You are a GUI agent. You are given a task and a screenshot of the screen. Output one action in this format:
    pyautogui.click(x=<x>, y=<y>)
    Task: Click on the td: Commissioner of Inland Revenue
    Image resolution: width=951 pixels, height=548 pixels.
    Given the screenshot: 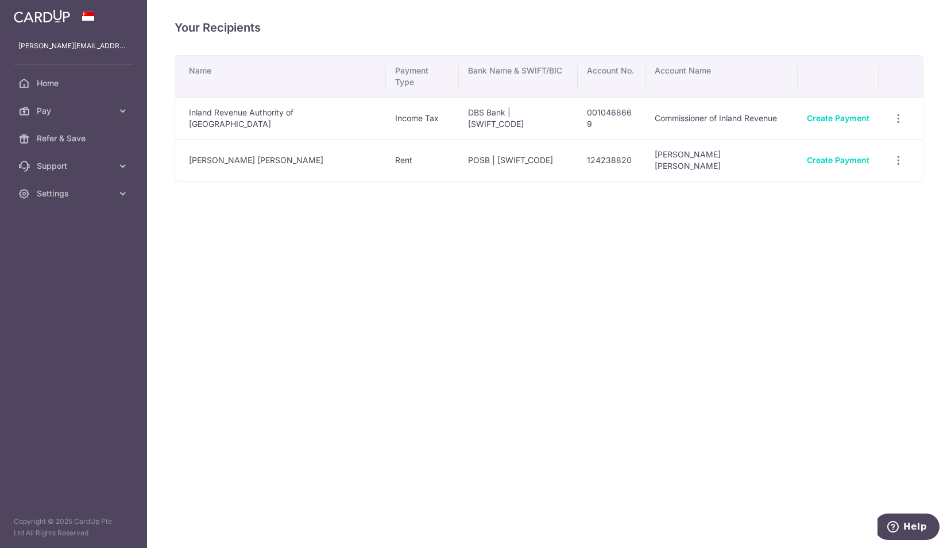 What is the action you would take?
    pyautogui.click(x=722, y=118)
    